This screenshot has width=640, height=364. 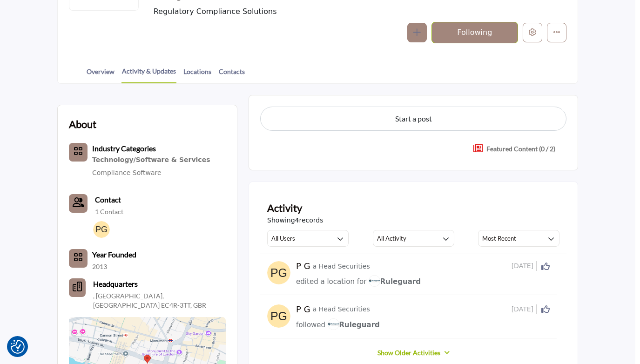 I want to click on a: Technology/Software & Services, so click(x=151, y=160).